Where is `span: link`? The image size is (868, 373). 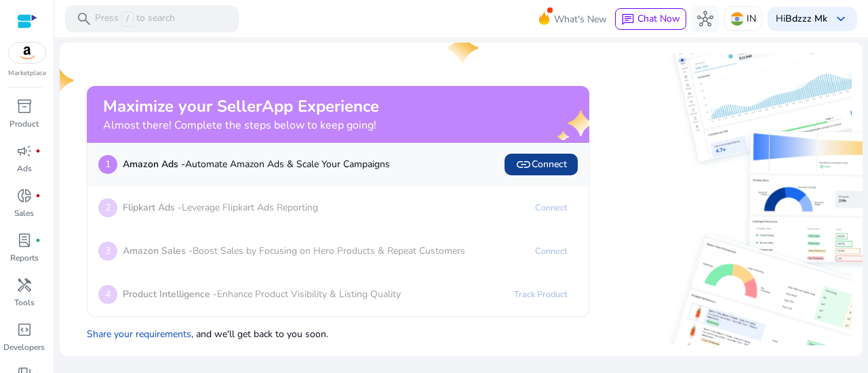
span: link is located at coordinates (523, 164).